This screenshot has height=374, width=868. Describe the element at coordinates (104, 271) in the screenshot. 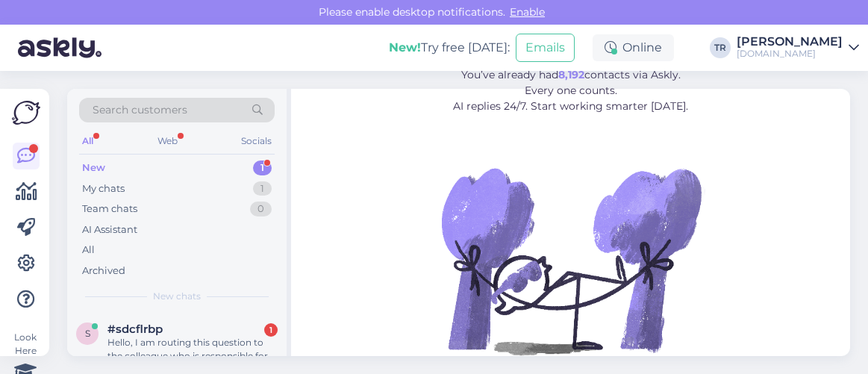

I see `div: Archived` at that location.